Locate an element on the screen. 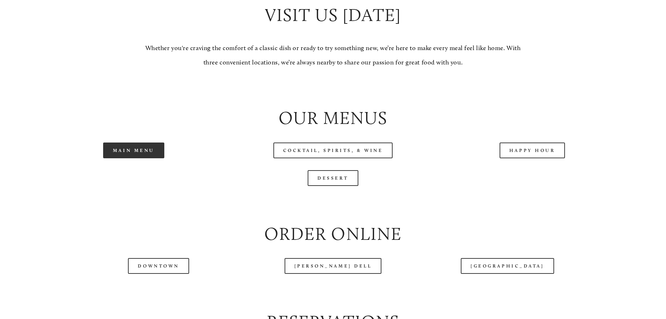 Image resolution: width=666 pixels, height=319 pixels. a: Downtown is located at coordinates (158, 265).